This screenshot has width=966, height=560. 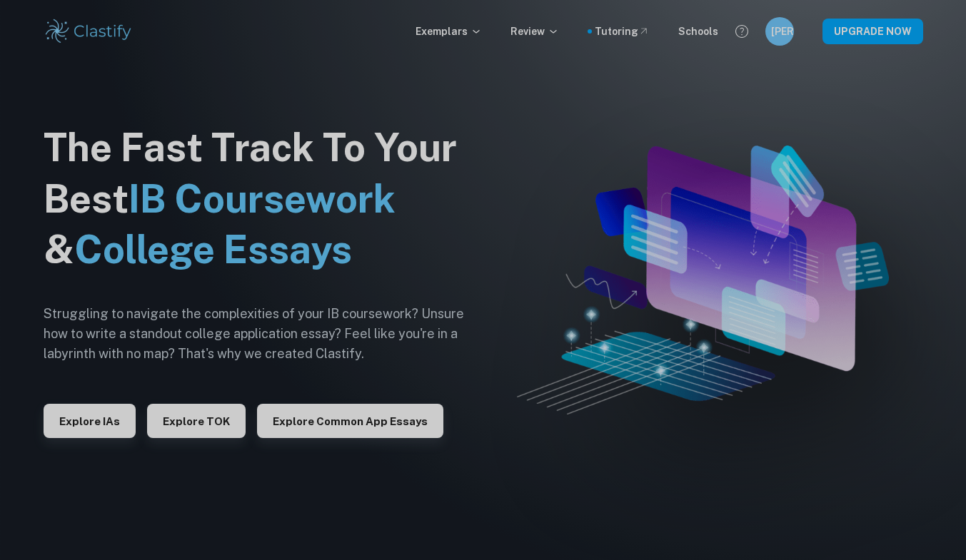 What do you see at coordinates (622, 31) in the screenshot?
I see `a: Tutoring` at bounding box center [622, 31].